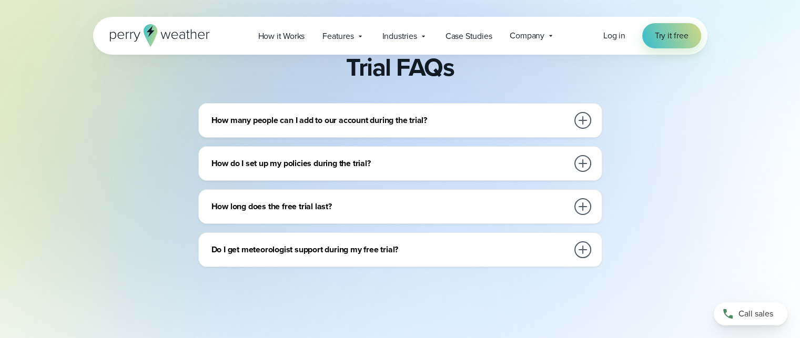 The image size is (800, 338). Describe the element at coordinates (281, 36) in the screenshot. I see `a: How it Works` at that location.